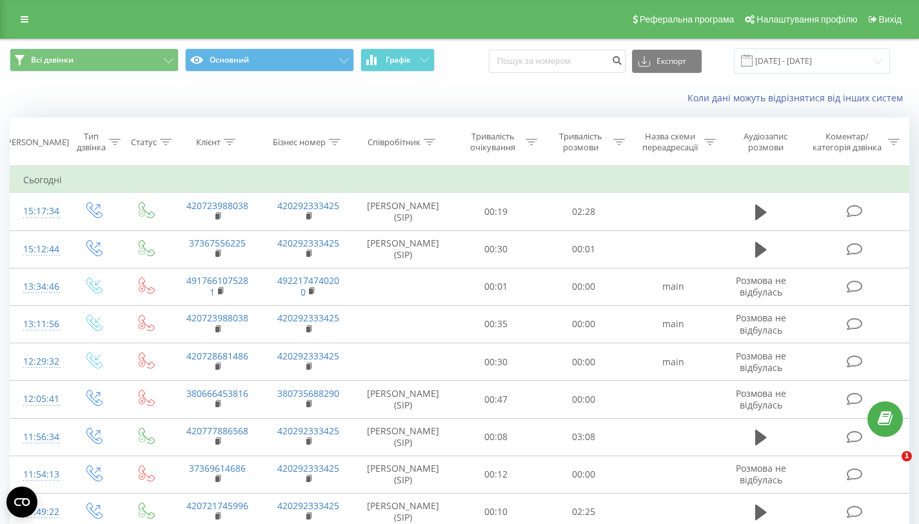 This screenshot has width=919, height=524. Describe the element at coordinates (38, 249) in the screenshot. I see `div: 15:12:44` at that location.